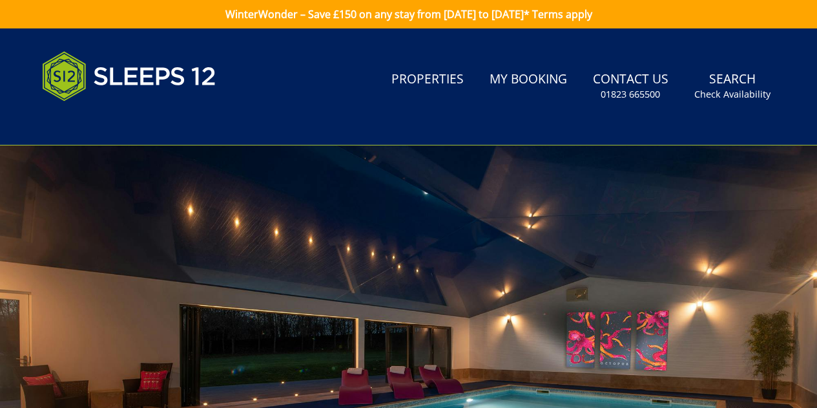  Describe the element at coordinates (732, 86) in the screenshot. I see `a: SearchCheck Availability` at that location.